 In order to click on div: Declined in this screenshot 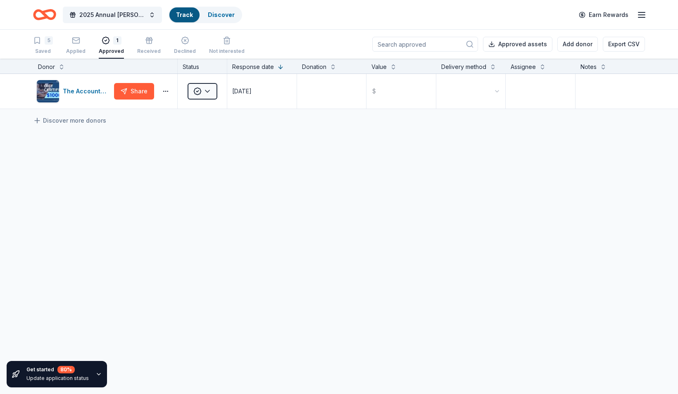, I will do `click(185, 51)`.